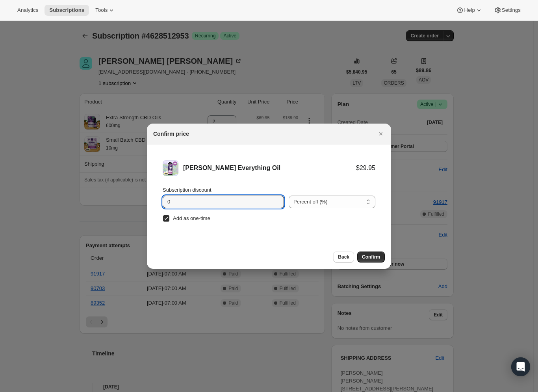  I want to click on button: Subscriptions, so click(67, 10).